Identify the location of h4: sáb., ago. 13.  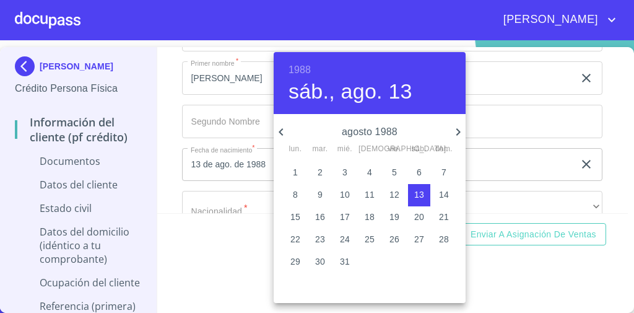
(351, 92).